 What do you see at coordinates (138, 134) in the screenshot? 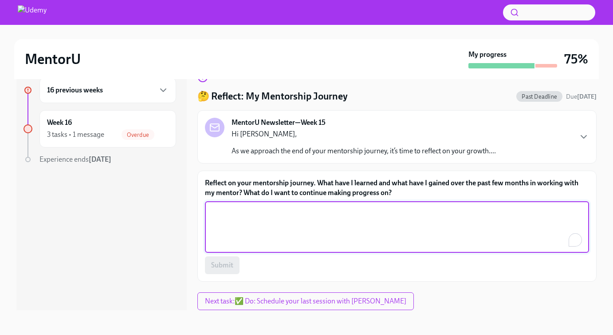
I see `span: Overdue` at bounding box center [138, 134].